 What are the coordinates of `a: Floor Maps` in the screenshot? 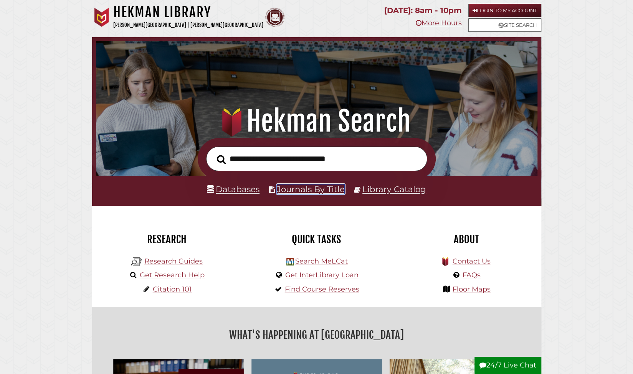 It's located at (471, 289).